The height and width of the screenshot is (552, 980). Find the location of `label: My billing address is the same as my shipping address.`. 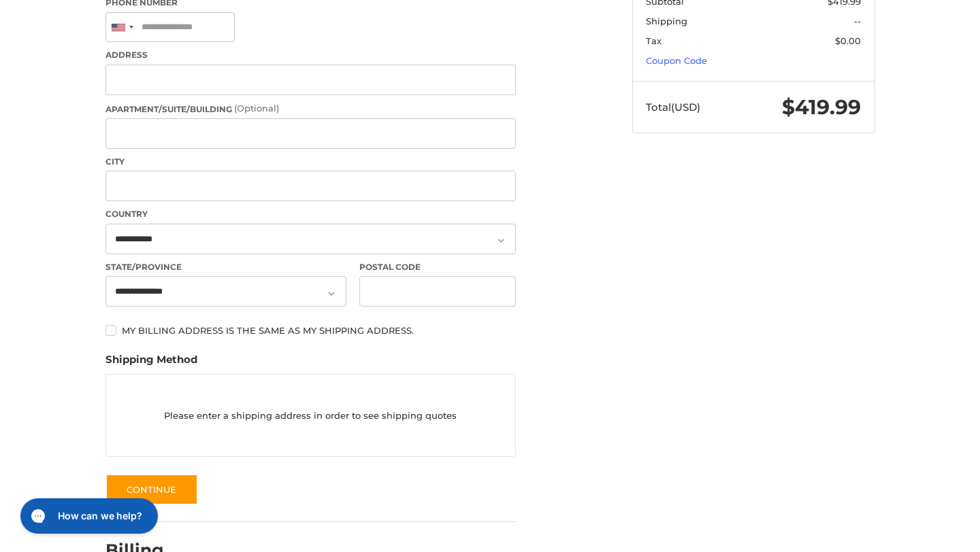

label: My billing address is the same as my shipping address. is located at coordinates (310, 331).